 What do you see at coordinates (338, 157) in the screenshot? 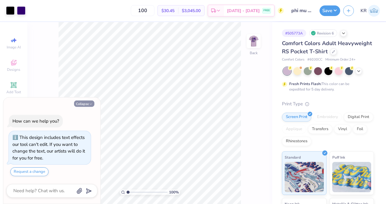
I see `span: Puff Ink` at bounding box center [338, 157].